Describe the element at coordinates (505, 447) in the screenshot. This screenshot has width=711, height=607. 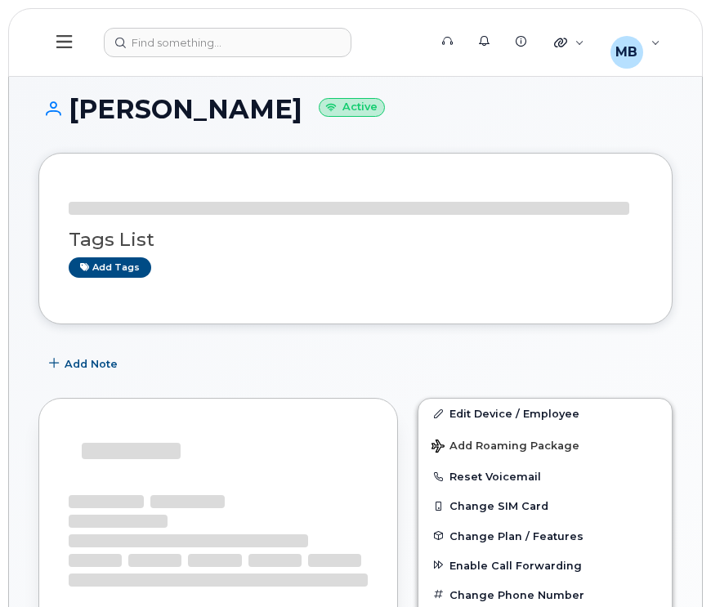
I see `span: Add Roaming Package` at that location.